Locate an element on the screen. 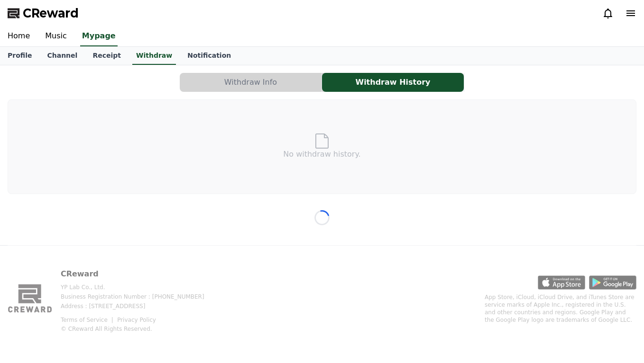 Image resolution: width=644 pixels, height=363 pixels. a: Withdraw is located at coordinates (154, 56).